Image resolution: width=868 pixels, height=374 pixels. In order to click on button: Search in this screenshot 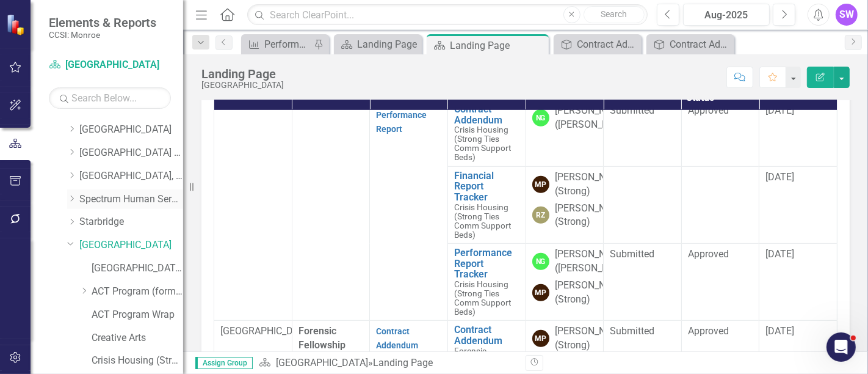, I will do `click(614, 14)`.